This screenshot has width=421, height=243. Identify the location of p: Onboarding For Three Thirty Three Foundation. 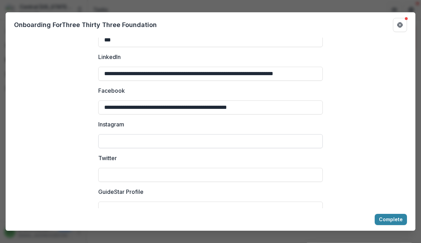
(85, 25).